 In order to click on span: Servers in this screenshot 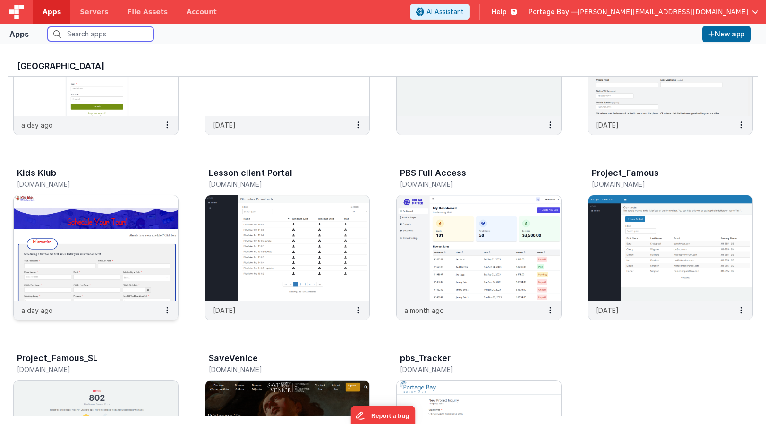, I will do `click(94, 12)`.